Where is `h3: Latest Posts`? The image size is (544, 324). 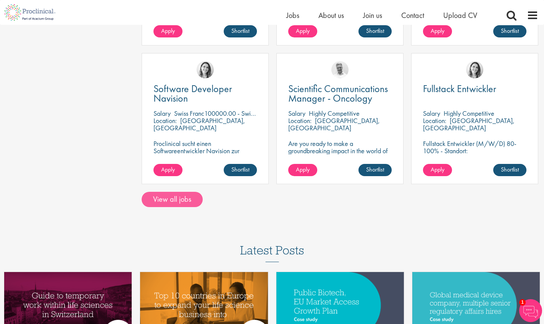
h3: Latest Posts is located at coordinates (272, 253).